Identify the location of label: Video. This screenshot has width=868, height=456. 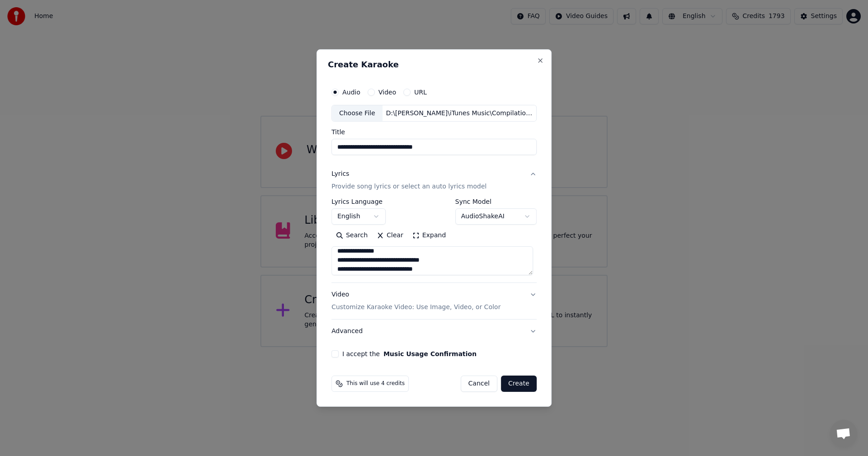
(387, 92).